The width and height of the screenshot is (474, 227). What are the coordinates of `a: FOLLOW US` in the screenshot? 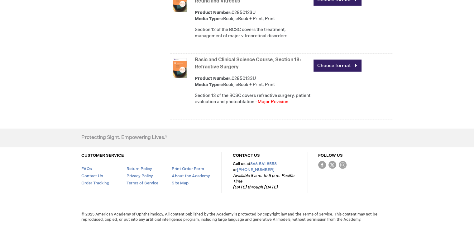 It's located at (330, 156).